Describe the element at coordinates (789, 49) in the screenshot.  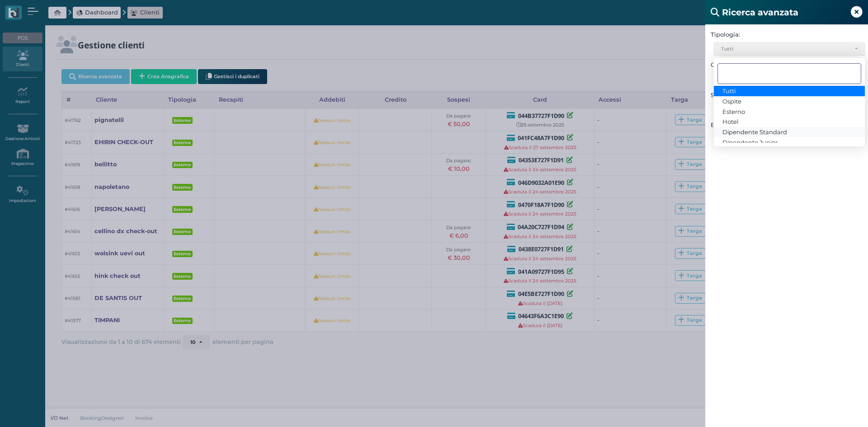
I see `button: Tutti` at that location.